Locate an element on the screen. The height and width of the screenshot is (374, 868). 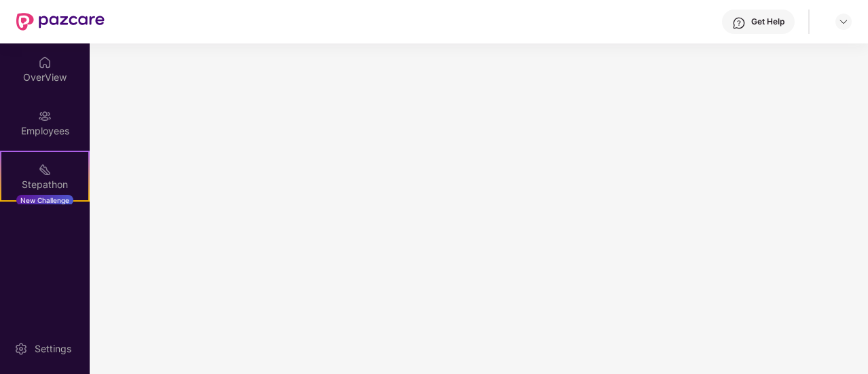
img: svg+xml;base64,PHN2ZyBpZD0iRHJvcGRvd24tMzJ4MzIiIHhtbG5zPSJodHRwOi8vd3d3LnczLm9yZy8yMDAwL3N2ZyIgd2... is located at coordinates (843, 22).